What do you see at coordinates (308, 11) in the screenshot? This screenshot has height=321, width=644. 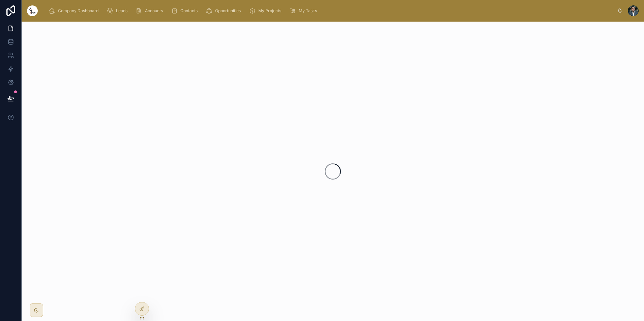 I see `span: My Tasks` at bounding box center [308, 11].